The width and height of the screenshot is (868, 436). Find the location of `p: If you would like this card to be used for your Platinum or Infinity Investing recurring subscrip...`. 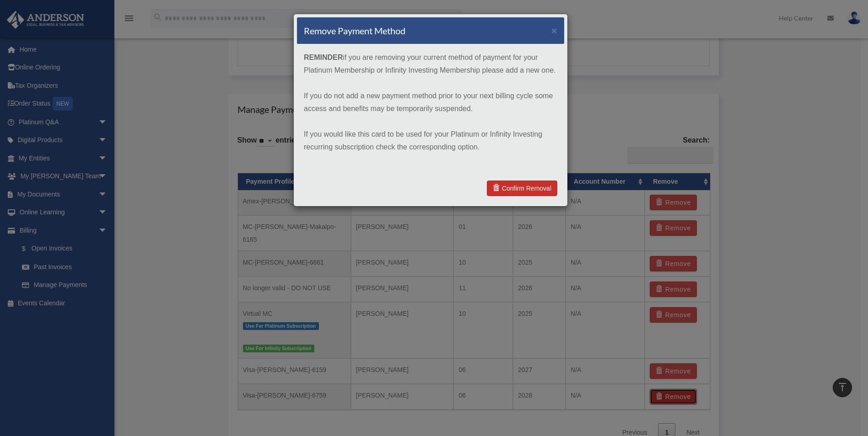

p: If you would like this card to be used for your Platinum or Infinity Investing recurring subscrip... is located at coordinates (431, 141).